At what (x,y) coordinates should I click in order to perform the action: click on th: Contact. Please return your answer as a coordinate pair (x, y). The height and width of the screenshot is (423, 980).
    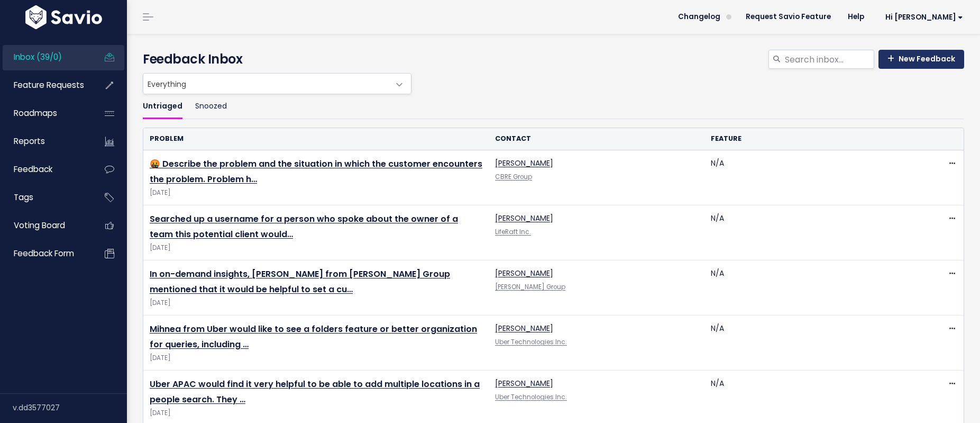
    Looking at the image, I should click on (597, 139).